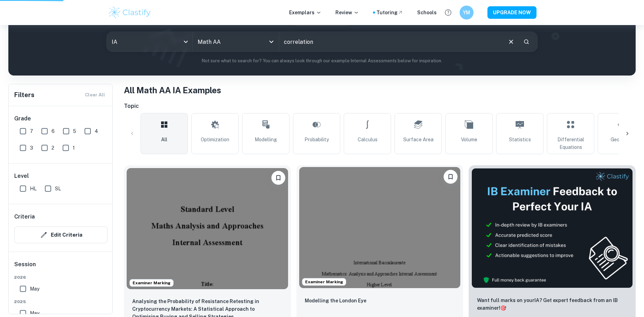 This screenshot has height=317, width=644. What do you see at coordinates (367, 140) in the screenshot?
I see `span: Calculus` at bounding box center [367, 140].